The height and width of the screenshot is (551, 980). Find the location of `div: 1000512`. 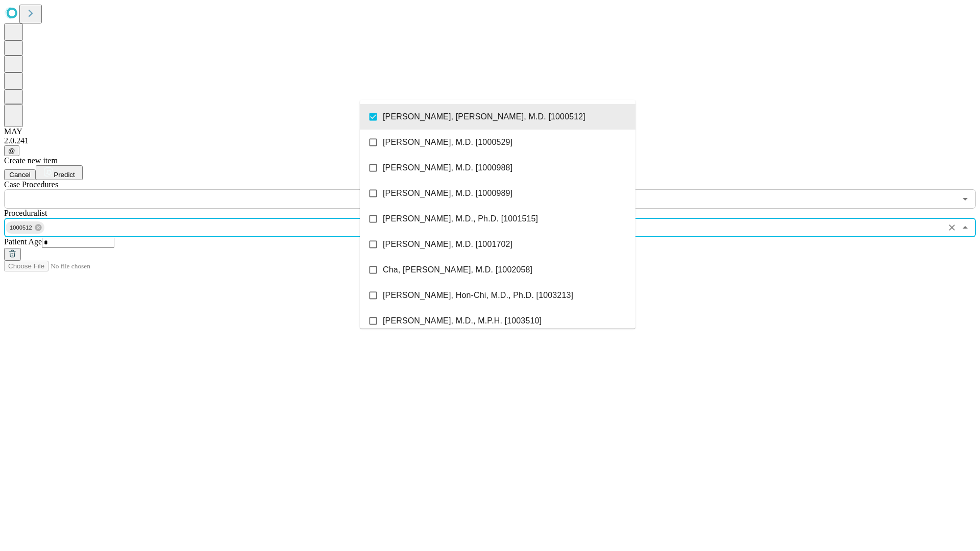

div: 1000512 is located at coordinates (25, 228).